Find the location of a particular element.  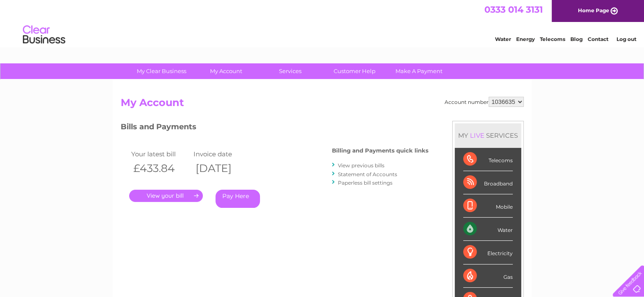

a: 0333 014 3131 is located at coordinates (513, 9).